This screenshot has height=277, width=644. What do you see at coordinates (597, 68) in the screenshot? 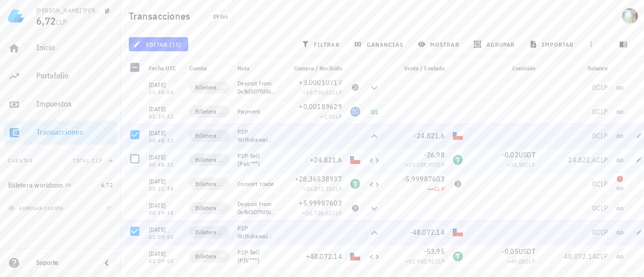
I see `span: Balance` at bounding box center [597, 68].